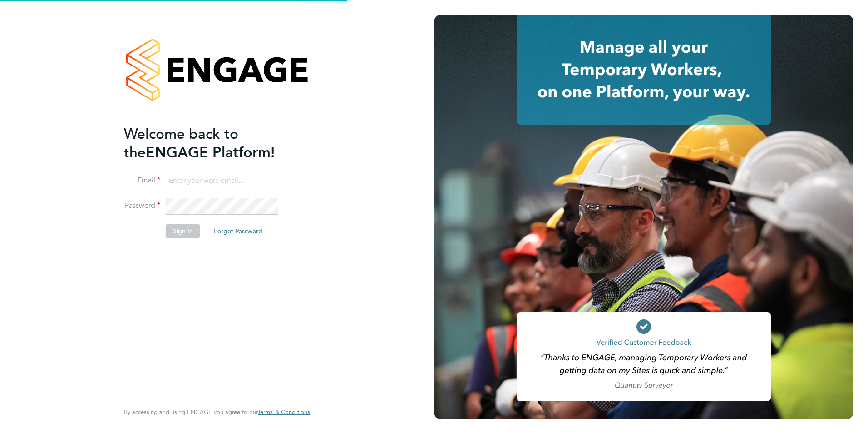 This screenshot has width=868, height=434. I want to click on label: Password, so click(142, 205).